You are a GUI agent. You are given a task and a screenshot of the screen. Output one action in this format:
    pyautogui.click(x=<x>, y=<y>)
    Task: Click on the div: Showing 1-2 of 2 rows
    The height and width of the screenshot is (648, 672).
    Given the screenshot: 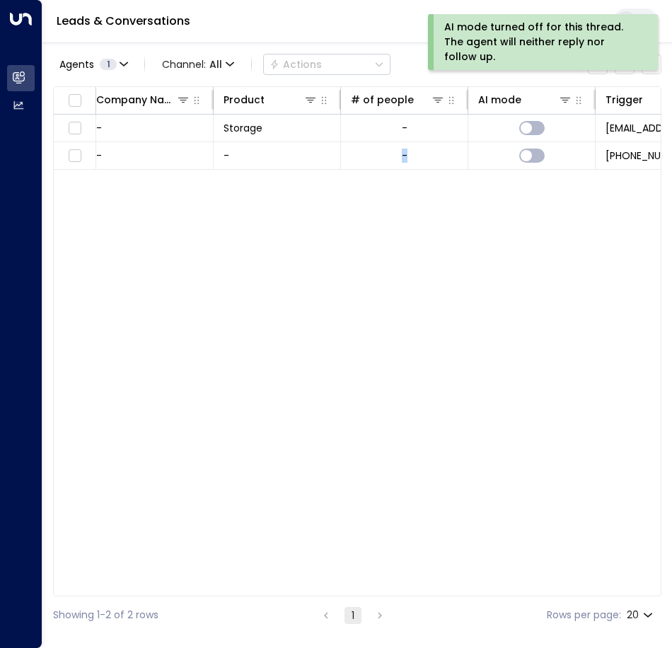 What is the action you would take?
    pyautogui.click(x=105, y=615)
    